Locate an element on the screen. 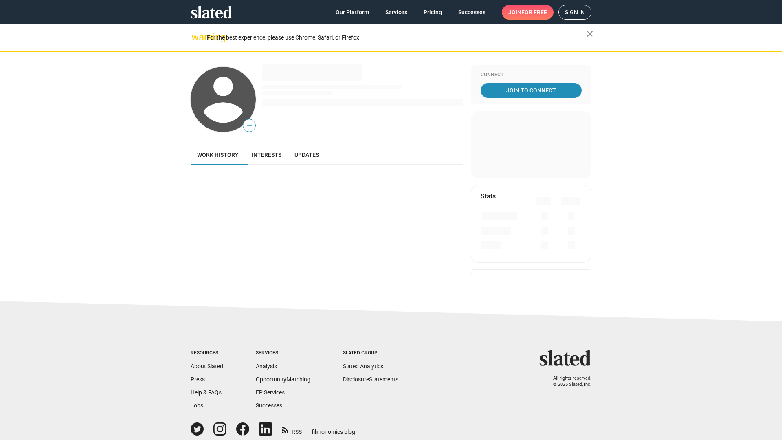  a: RSS is located at coordinates (292, 429).